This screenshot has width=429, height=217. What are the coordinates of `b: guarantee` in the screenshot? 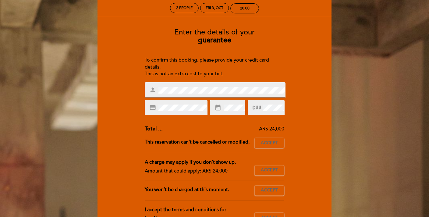 It's located at (214, 40).